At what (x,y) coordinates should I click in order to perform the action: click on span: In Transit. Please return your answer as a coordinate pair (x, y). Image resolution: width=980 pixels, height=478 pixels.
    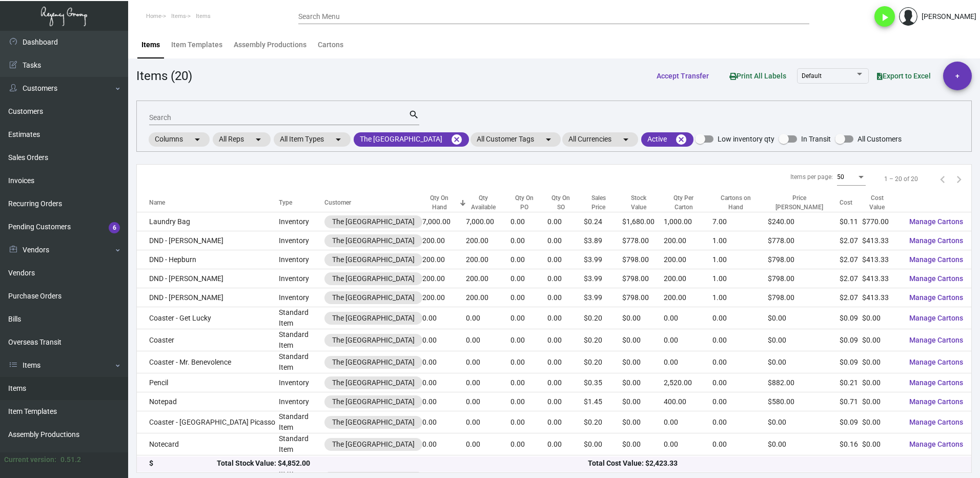
    Looking at the image, I should click on (816, 139).